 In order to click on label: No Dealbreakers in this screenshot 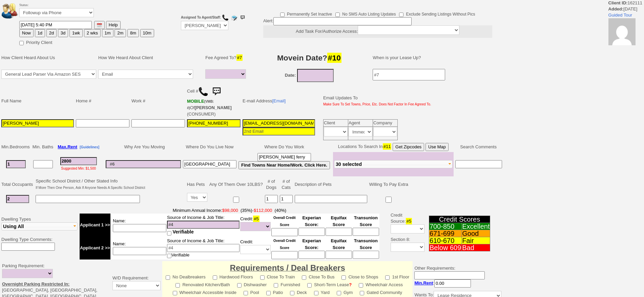, I will do `click(186, 277)`.